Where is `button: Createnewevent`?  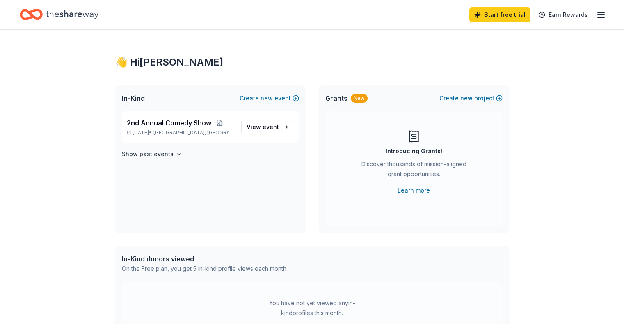 button: Createnewevent is located at coordinates (269, 98).